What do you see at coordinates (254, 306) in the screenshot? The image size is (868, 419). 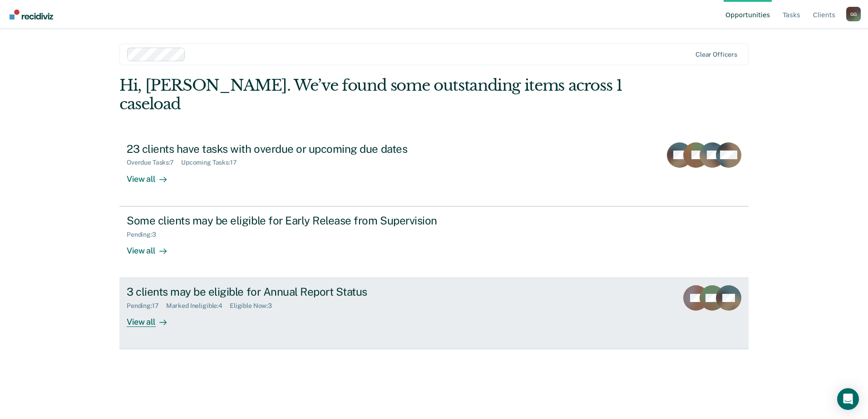 I see `div: Eligible Now : 3` at bounding box center [254, 306].